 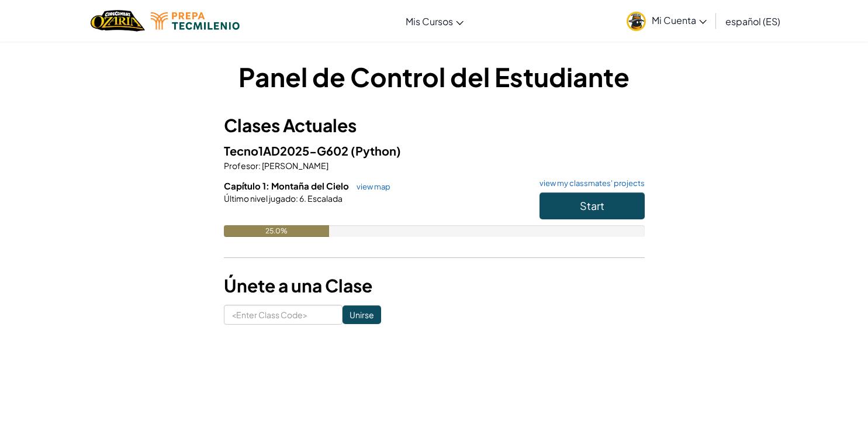 What do you see at coordinates (287, 186) in the screenshot?
I see `span: Capítulo 1: Montaña del Cielo` at bounding box center [287, 186].